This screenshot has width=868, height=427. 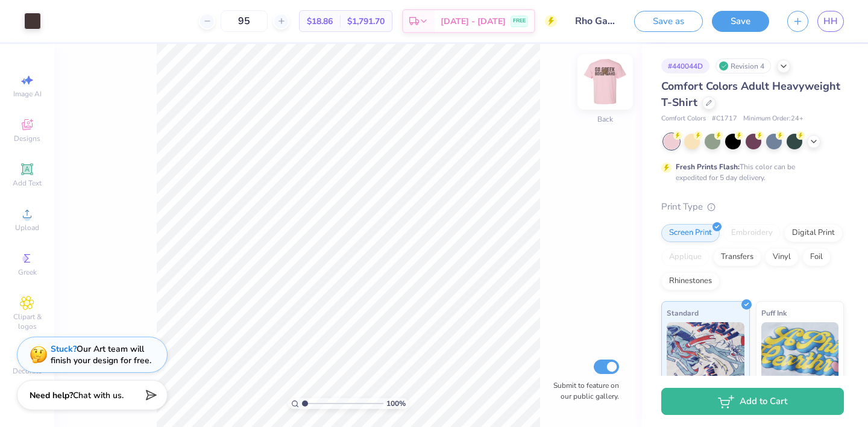 I want to click on div: Embroidery, so click(x=752, y=233).